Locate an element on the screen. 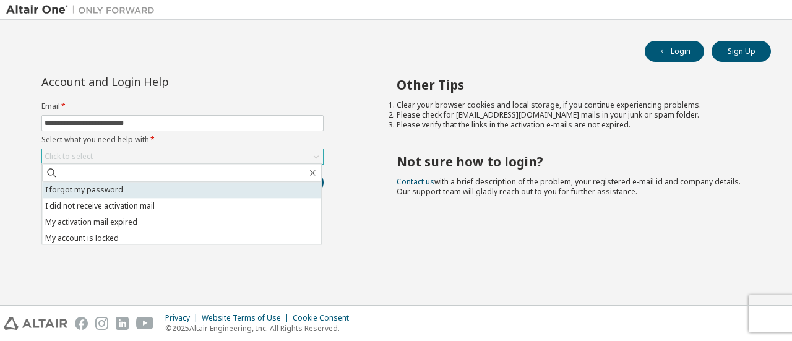 The height and width of the screenshot is (341, 792). li: Please verify that the links in the activation e-mails are not expired. is located at coordinates (573, 125).